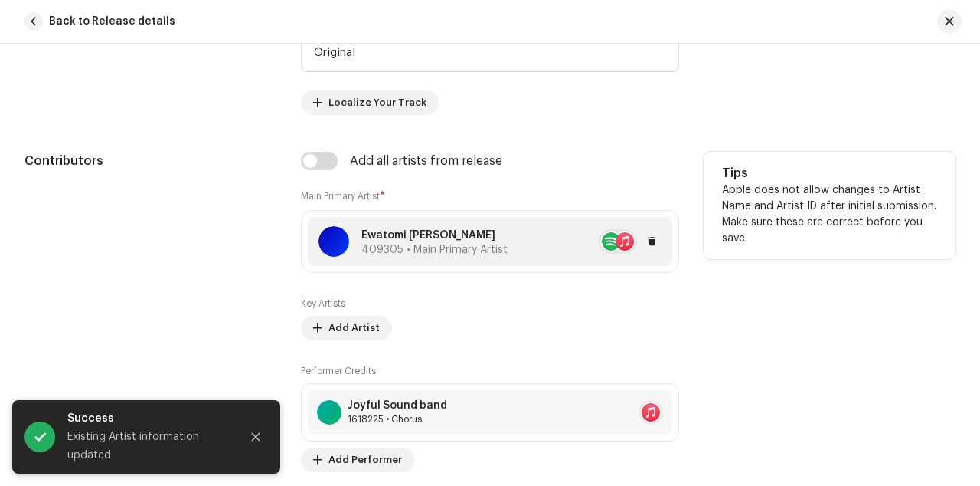  I want to click on span: Add Artist, so click(354, 328).